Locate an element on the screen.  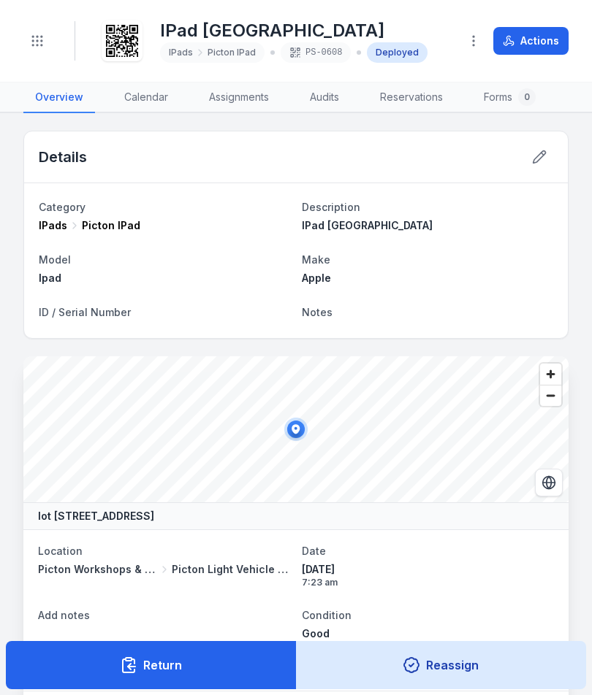
button: Zoom in is located at coordinates (550, 374).